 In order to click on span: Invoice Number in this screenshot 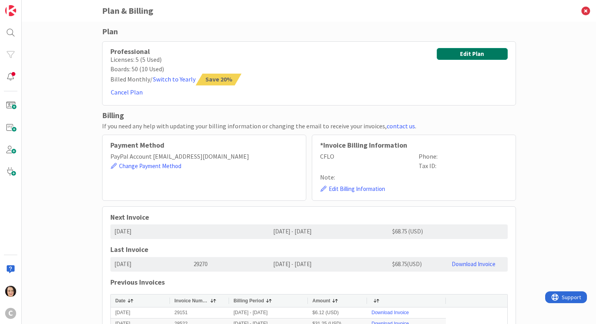, I will do `click(192, 301)`.